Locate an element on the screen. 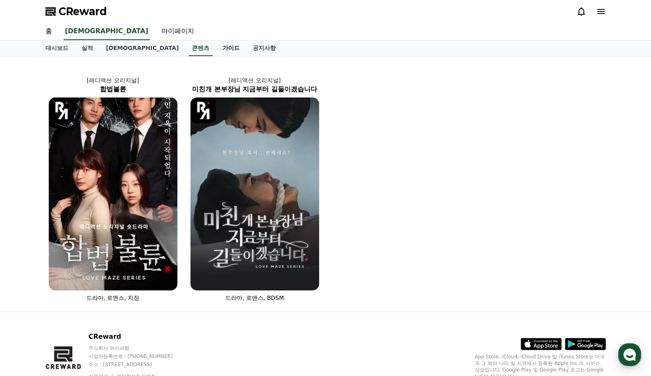 This screenshot has width=651, height=376. img: 미친개 본부장님 지금부터 길들이겠습니다 is located at coordinates (255, 194).